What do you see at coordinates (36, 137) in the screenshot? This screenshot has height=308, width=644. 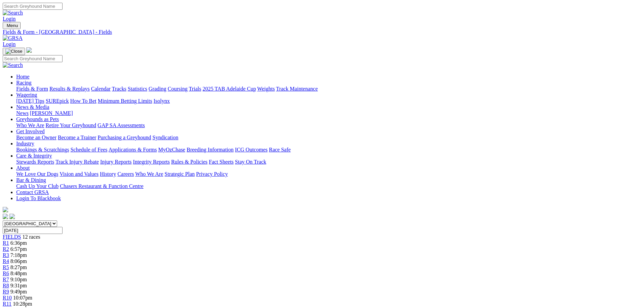 I see `a: Become an Owner` at bounding box center [36, 137].